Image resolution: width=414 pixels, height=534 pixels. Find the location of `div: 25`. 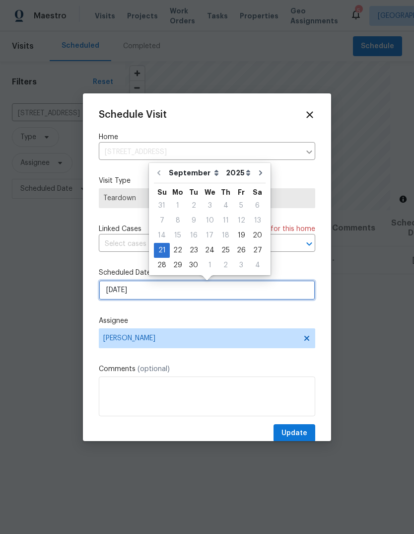

div: 25 is located at coordinates (225, 250).